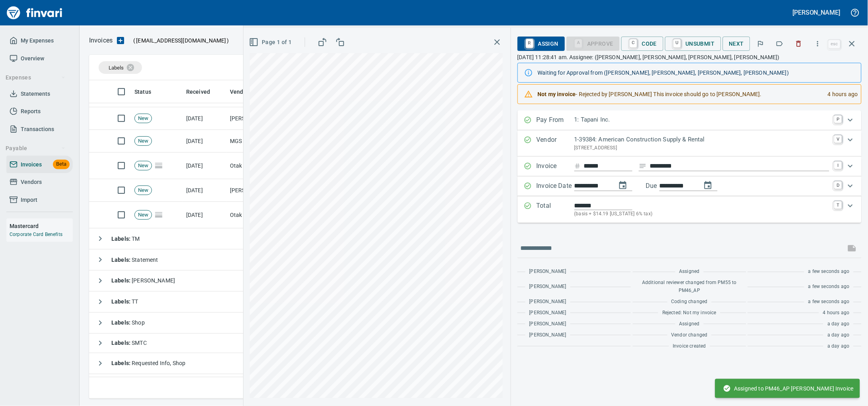 This screenshot has height=406, width=868. I want to click on p: 1: Tapani Inc., so click(702, 120).